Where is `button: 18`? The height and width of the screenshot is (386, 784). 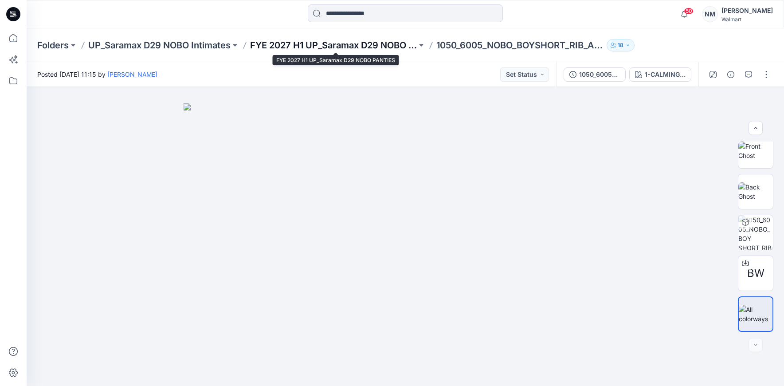
button: 18 is located at coordinates (621, 45).